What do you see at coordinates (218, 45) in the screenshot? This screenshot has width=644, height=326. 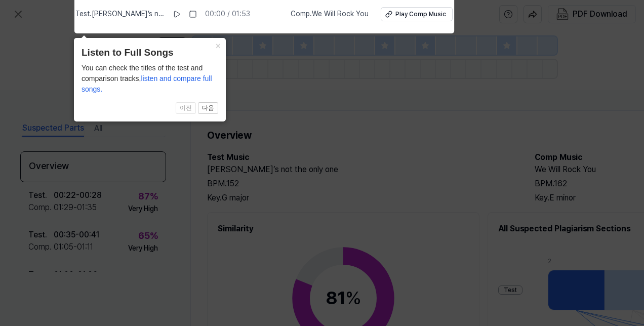 I see `button: Close` at bounding box center [218, 45].